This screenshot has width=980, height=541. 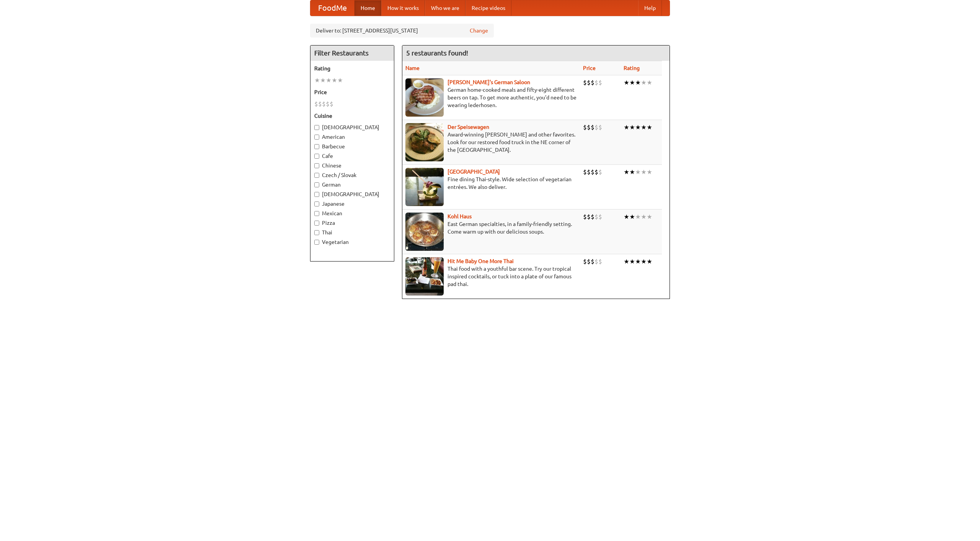 I want to click on img: speisewagen.jpg, so click(x=425, y=143).